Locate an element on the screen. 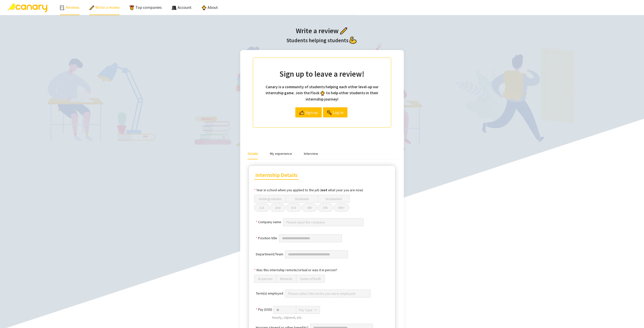 Image resolution: width=644 pixels, height=328 pixels. span: Remote is located at coordinates (286, 279).